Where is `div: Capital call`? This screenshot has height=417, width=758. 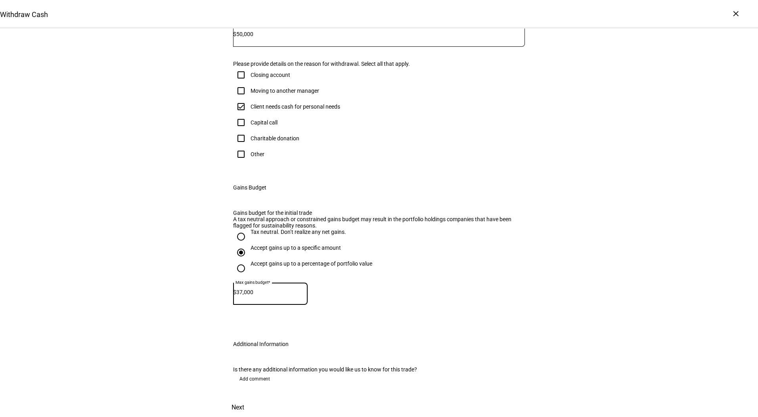
div: Capital call is located at coordinates (264, 122).